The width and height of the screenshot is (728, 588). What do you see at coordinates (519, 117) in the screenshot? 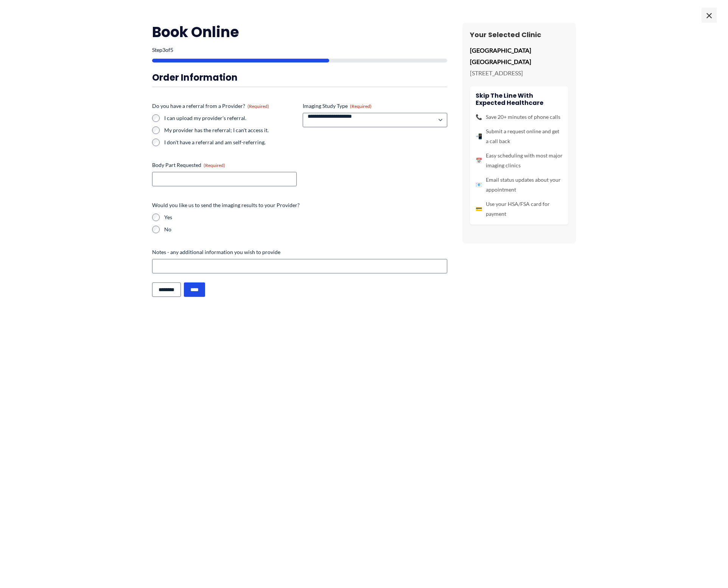
I see `li: Save 20+ minutes of phone calls` at bounding box center [519, 117].